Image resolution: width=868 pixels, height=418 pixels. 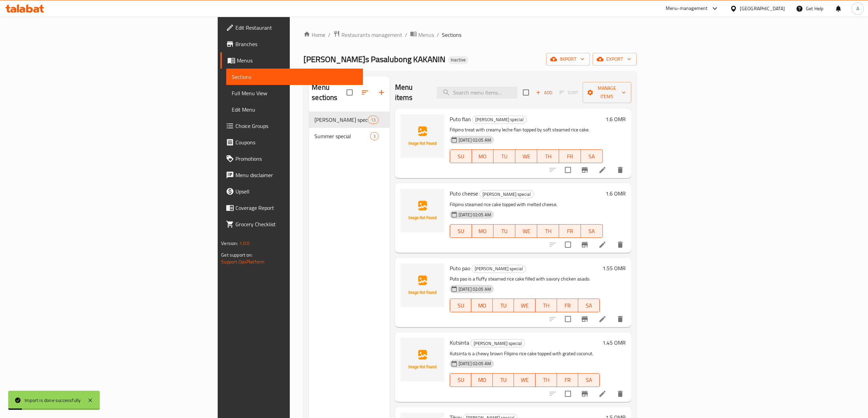 What do you see at coordinates (459, 343) in the screenshot?
I see `span: Kutsinta` at bounding box center [459, 343].